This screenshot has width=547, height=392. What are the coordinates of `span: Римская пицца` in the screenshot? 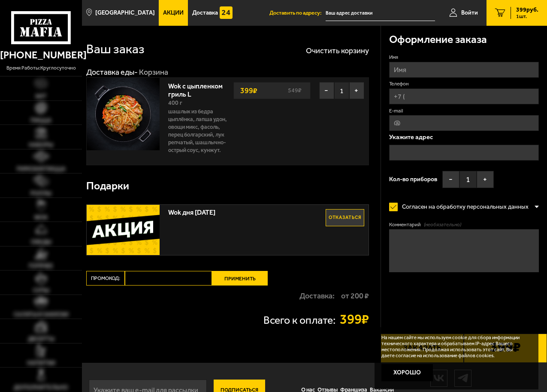 It's located at (41, 169).